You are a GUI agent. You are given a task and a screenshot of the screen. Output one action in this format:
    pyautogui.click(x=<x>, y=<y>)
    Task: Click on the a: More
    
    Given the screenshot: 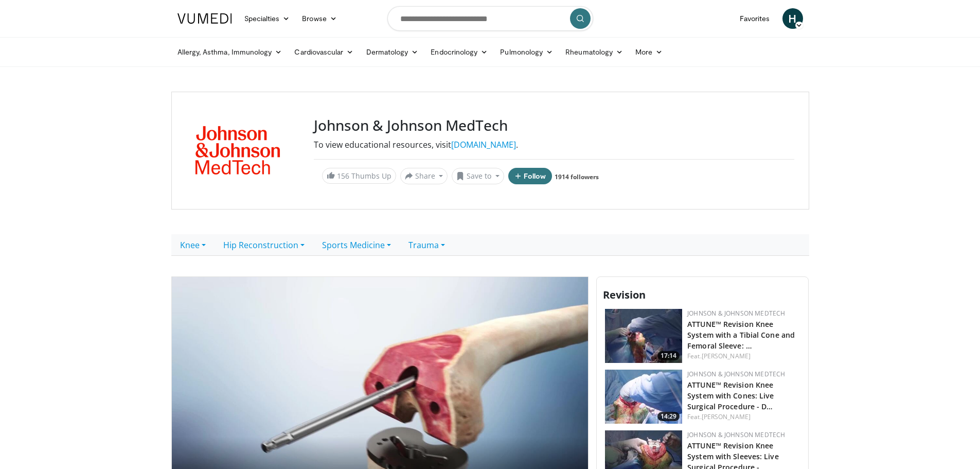 What is the action you would take?
    pyautogui.click(x=649, y=52)
    